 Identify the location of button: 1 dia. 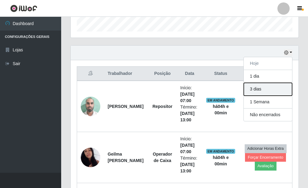
(268, 77).